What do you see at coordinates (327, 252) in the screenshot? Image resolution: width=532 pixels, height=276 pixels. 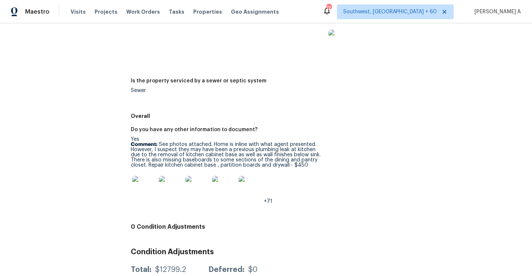 I see `h3: Condition Adjustments` at bounding box center [327, 252].